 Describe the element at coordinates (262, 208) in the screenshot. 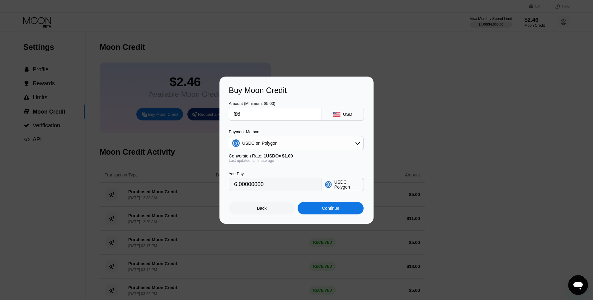

I see `div: Back` at that location.